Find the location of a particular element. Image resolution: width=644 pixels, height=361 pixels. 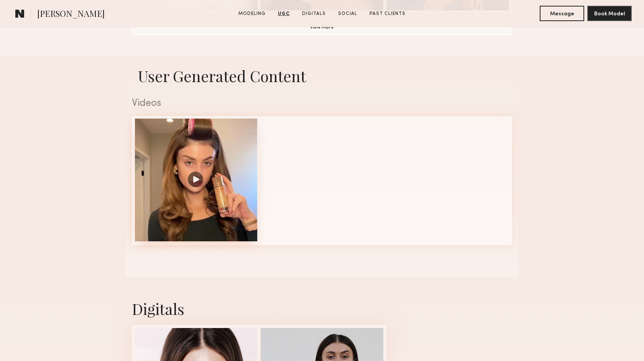

a: UGC is located at coordinates (283, 13).